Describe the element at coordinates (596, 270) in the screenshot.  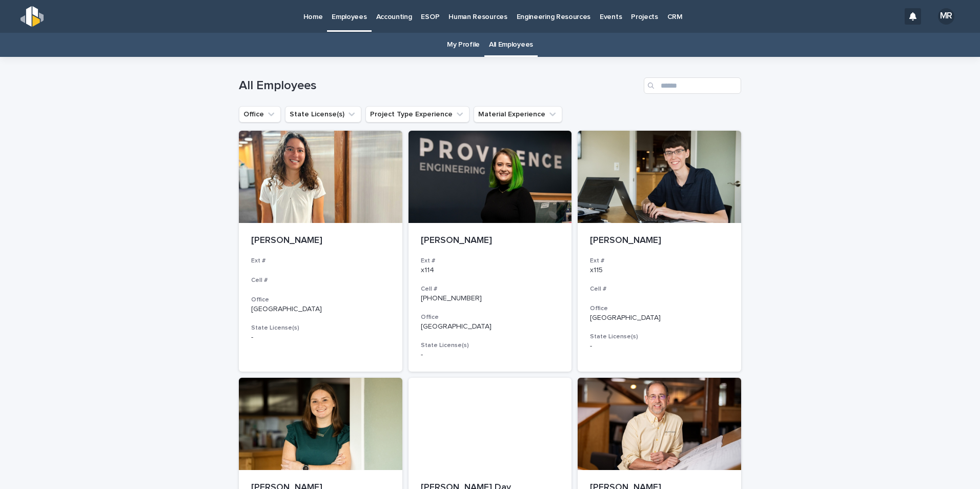
I see `a: x115` at that location.